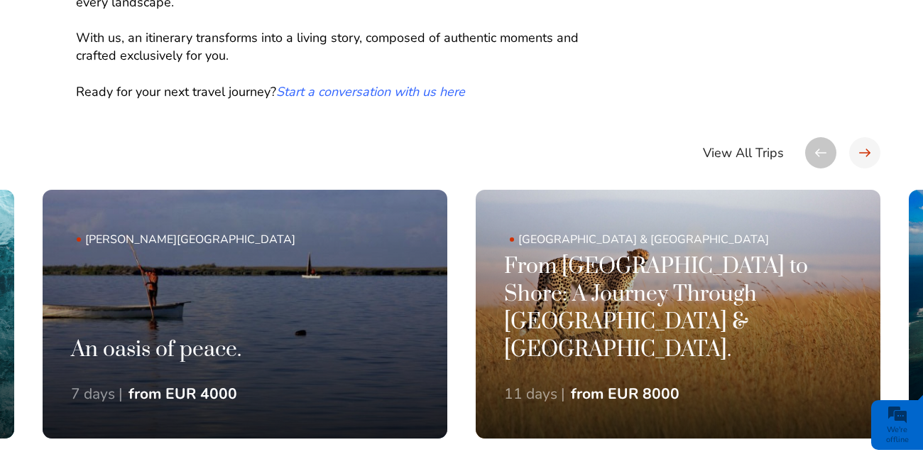 The height and width of the screenshot is (457, 923). I want to click on div: Leave a message, so click(178, 84).